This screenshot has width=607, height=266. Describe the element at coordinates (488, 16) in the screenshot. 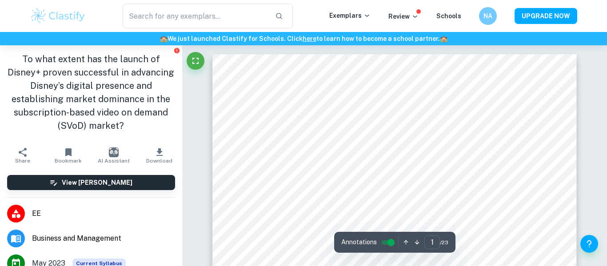

I see `h6: NA` at that location.